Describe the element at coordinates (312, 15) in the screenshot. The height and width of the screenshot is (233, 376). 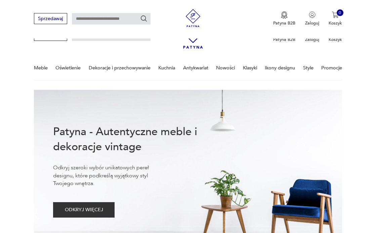
I see `img: Ikonka użytkownika` at that location.